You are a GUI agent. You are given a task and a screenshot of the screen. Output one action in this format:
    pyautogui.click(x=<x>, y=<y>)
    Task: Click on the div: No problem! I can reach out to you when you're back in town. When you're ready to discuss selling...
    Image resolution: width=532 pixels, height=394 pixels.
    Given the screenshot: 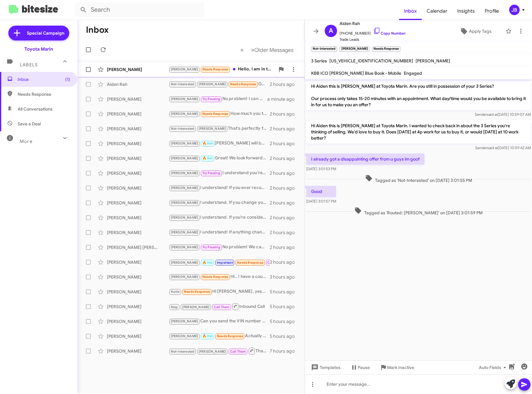 What is the action you would take?
    pyautogui.click(x=218, y=98)
    